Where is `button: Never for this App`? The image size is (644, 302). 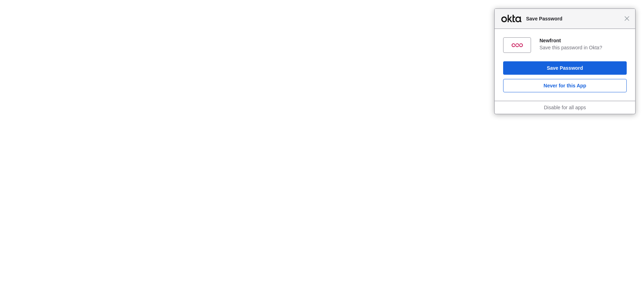
button: Never for this App is located at coordinates (565, 86).